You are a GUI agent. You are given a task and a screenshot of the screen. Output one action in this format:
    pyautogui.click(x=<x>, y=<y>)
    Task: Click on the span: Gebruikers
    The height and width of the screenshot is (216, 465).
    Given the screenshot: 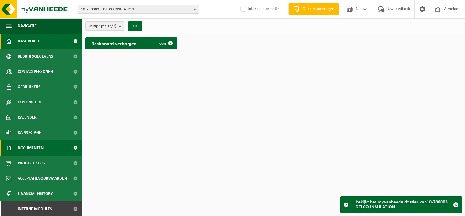 What is the action you would take?
    pyautogui.click(x=29, y=87)
    